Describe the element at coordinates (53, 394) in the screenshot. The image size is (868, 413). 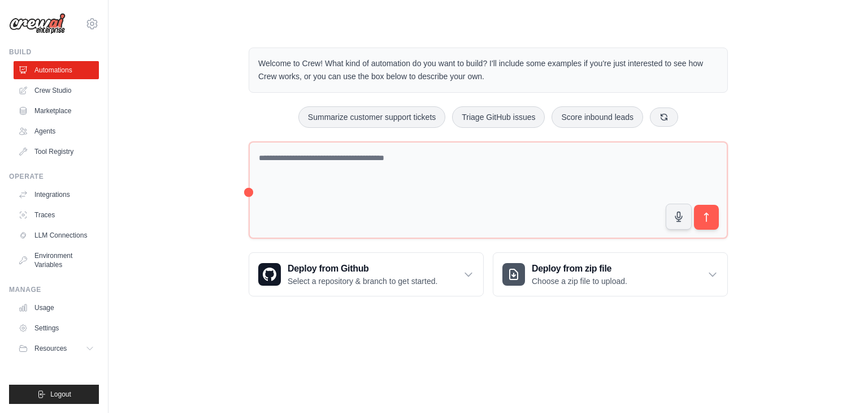
I see `button: Logout` at that location.